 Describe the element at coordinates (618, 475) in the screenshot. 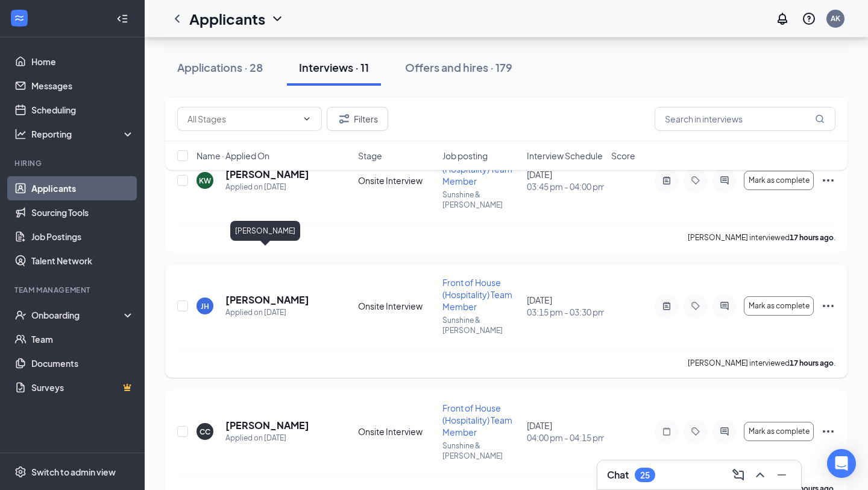

I see `h3: Chat` at that location.